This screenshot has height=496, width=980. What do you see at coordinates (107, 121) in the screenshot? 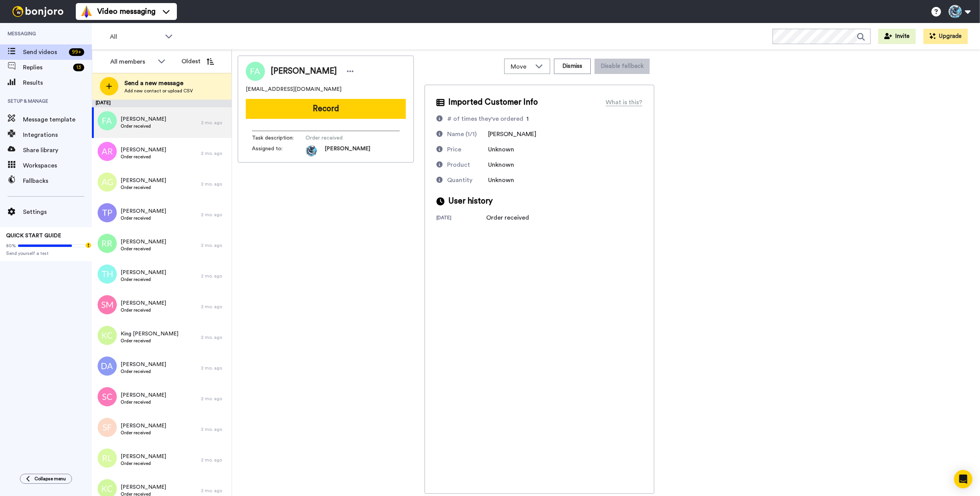
I see `img: fa.png` at bounding box center [107, 121].